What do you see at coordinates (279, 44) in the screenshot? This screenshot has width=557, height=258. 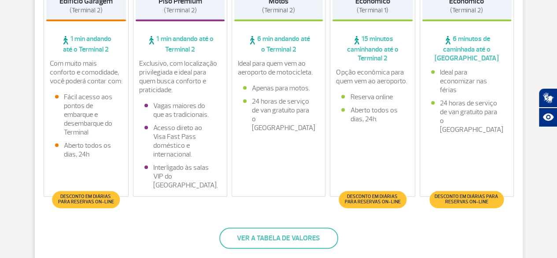 I see `span: 6 min andando até o Terminal 2` at bounding box center [279, 44].